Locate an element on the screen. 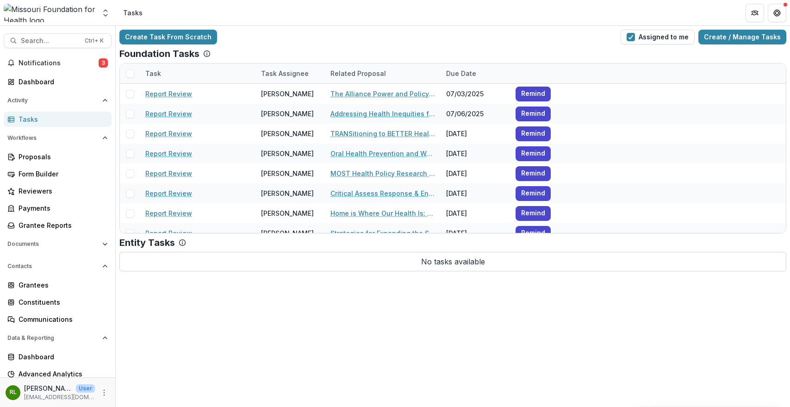  button: Open Documents is located at coordinates (57, 244).